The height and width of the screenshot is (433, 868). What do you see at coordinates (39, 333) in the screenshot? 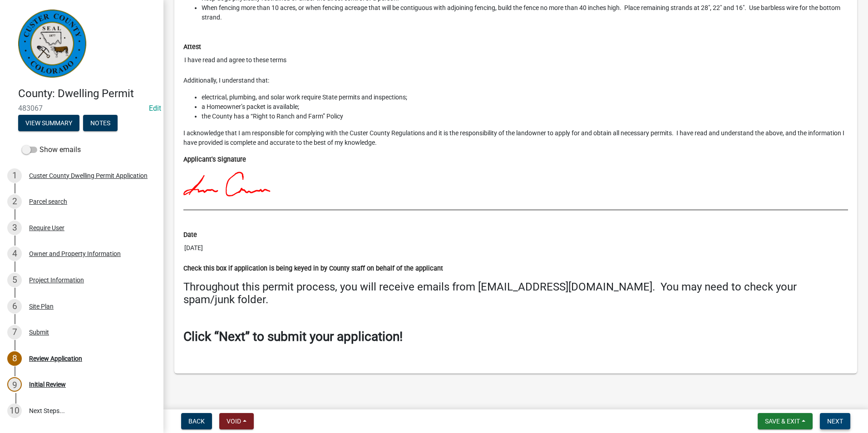
I see `div: Submit` at bounding box center [39, 333].